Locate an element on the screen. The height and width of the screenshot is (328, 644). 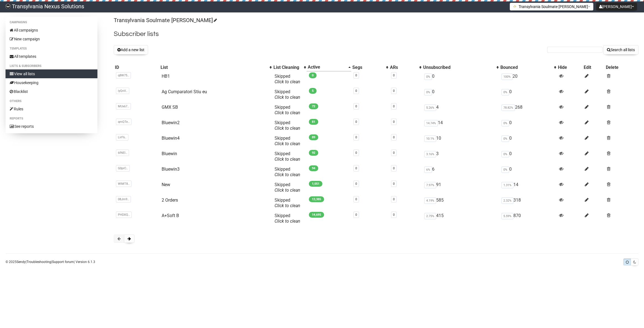
li: Templates is located at coordinates (51, 49).